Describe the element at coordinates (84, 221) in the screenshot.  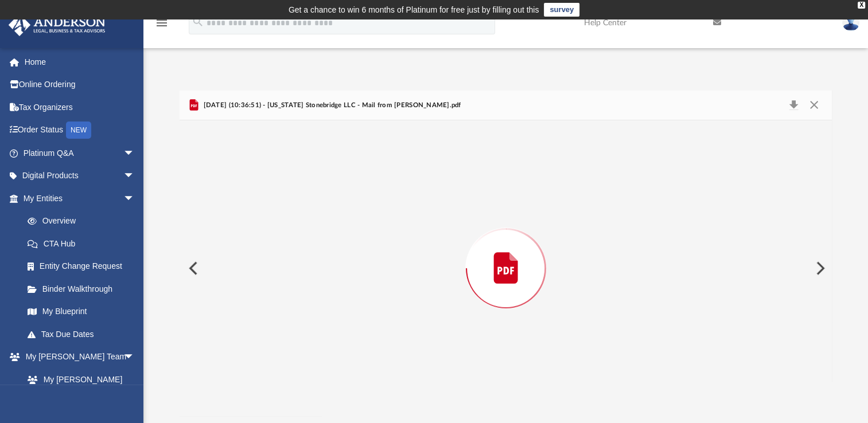
I see `a: Overview` at that location.